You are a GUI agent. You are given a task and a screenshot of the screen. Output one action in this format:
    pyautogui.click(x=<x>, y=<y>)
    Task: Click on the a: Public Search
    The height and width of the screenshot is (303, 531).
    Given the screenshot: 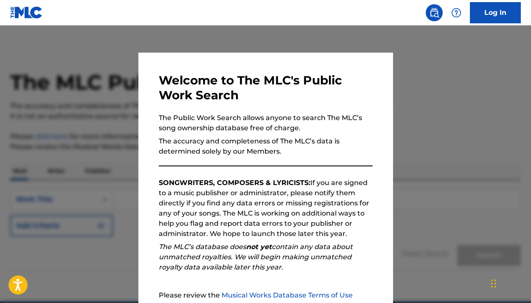 What is the action you would take?
    pyautogui.click(x=434, y=13)
    